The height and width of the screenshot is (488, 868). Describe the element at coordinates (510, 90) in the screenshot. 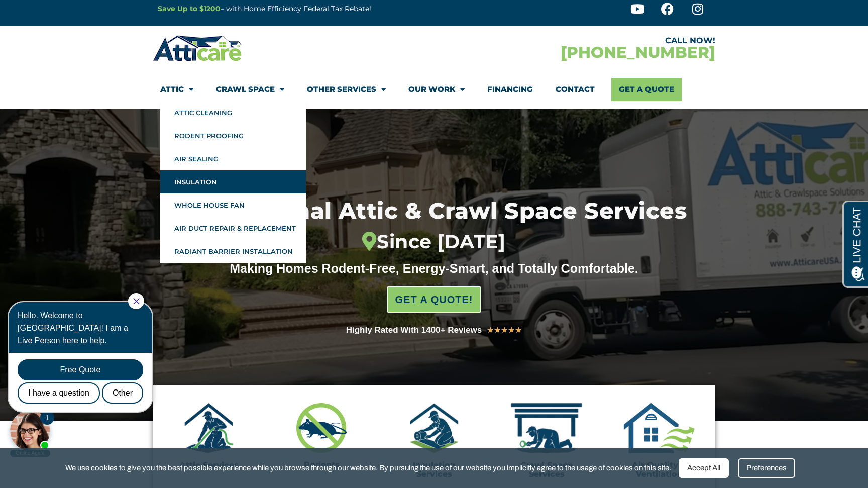

I see `a: Financing` at that location.